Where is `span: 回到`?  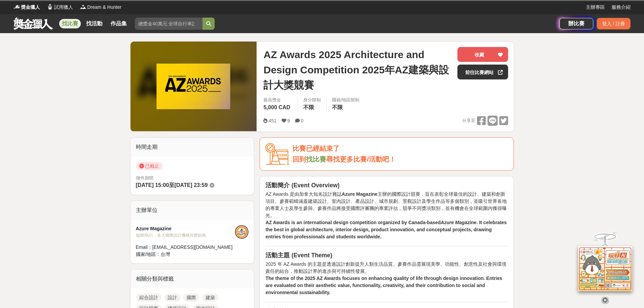
span: 回到 is located at coordinates (299, 159).